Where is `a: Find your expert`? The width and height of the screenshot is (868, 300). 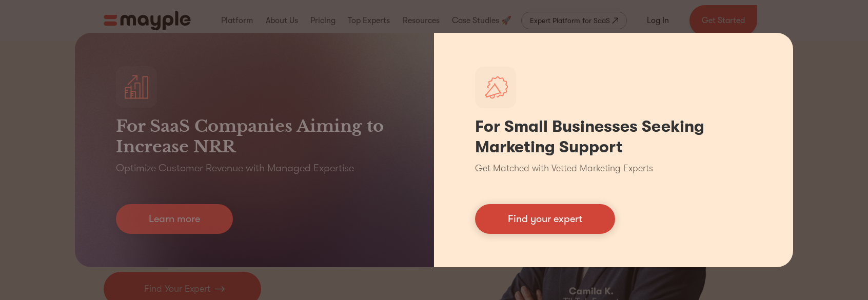 a: Find your expert is located at coordinates (545, 219).